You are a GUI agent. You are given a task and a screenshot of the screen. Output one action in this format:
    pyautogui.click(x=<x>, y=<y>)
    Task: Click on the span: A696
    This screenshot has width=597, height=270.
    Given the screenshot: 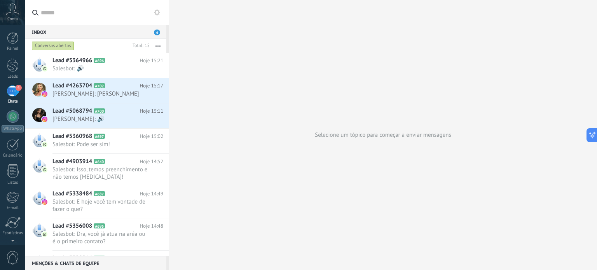 What is the action you would take?
    pyautogui.click(x=99, y=60)
    